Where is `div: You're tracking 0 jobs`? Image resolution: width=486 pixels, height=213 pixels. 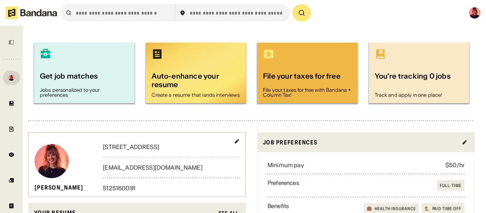
div: You're tracking 0 jobs is located at coordinates (419, 80).